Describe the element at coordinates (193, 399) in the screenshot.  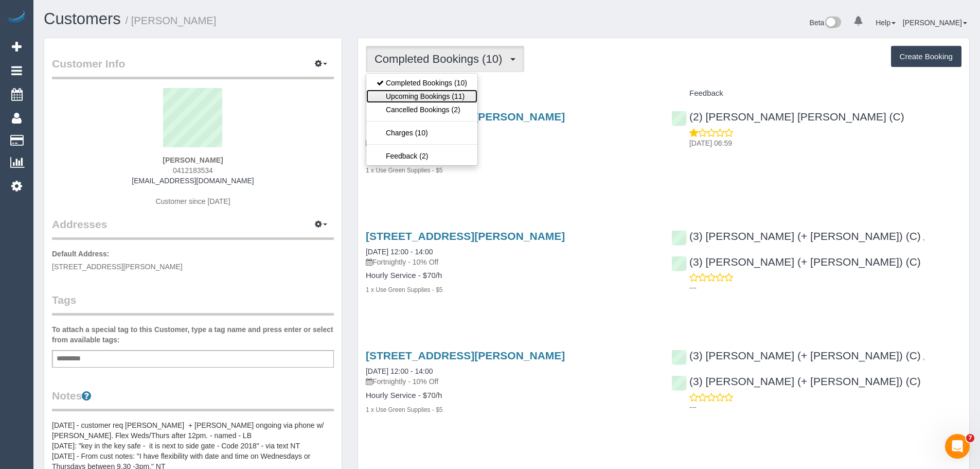
I see `legend: Notes` at that location.